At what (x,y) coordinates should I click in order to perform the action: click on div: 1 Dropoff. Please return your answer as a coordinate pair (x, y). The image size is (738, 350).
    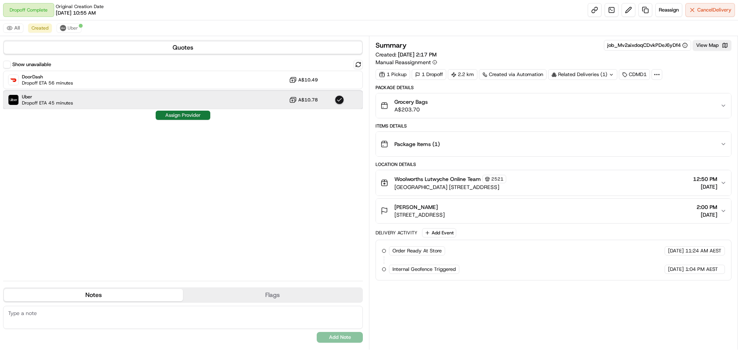
    Looking at the image, I should click on (429, 75).